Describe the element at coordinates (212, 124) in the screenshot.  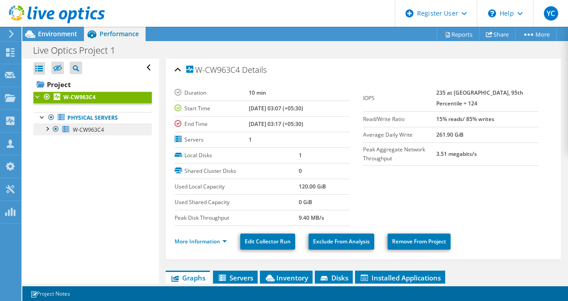
I see `label: End Time` at that location.